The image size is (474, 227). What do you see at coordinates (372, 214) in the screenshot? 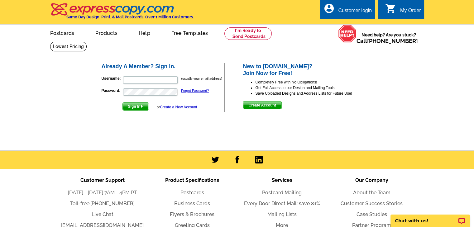
I see `a: Case Studies` at bounding box center [372, 214].